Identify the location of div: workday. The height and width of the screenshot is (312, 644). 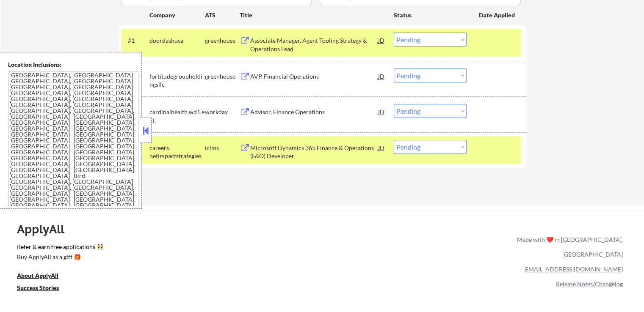
(222, 112).